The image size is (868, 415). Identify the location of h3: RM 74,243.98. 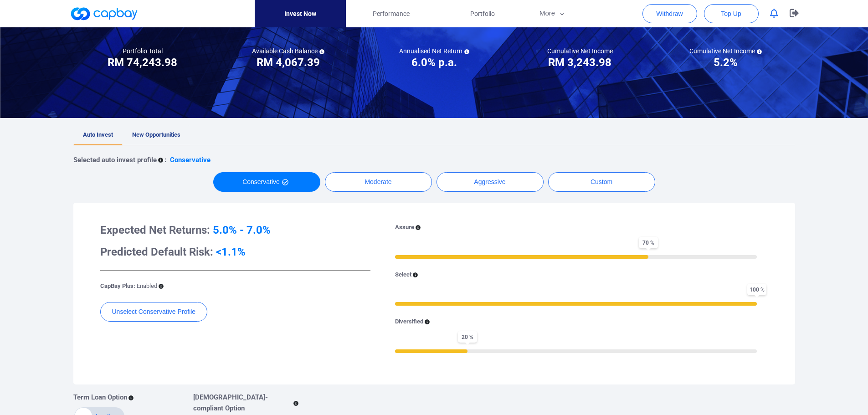
(142, 62).